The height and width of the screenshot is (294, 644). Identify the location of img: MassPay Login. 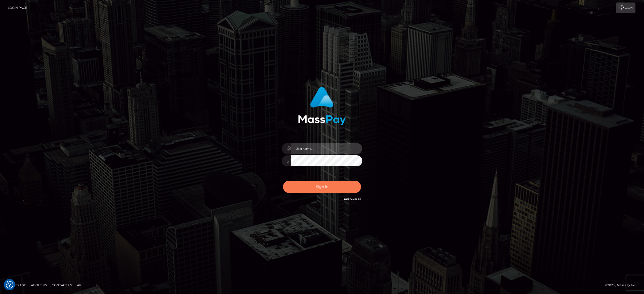
(322, 106).